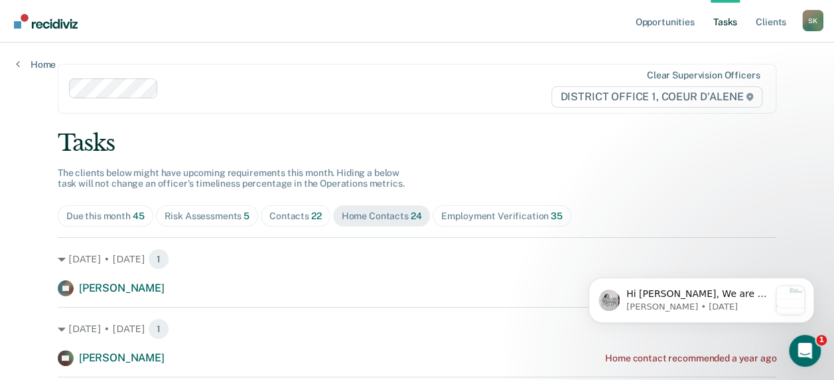 The image size is (834, 380). I want to click on img: Profile image for Kim, so click(40, 49).